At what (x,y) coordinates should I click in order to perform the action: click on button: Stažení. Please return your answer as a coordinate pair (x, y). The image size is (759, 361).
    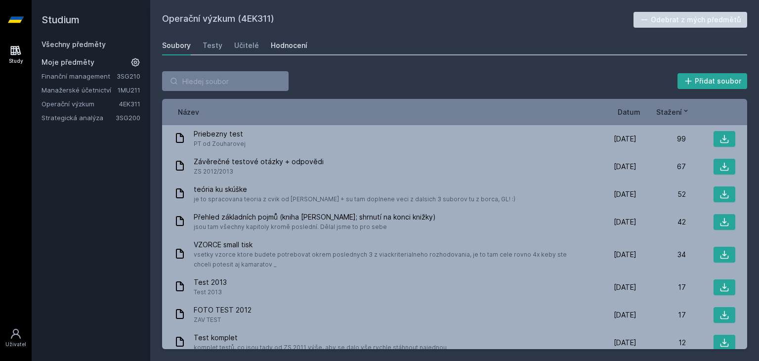
    Looking at the image, I should click on (673, 112).